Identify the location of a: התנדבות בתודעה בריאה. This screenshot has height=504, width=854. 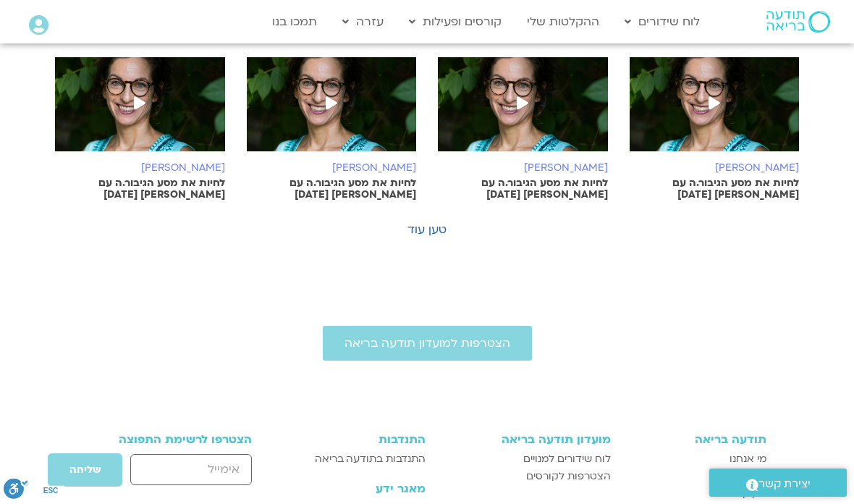
(359, 458).